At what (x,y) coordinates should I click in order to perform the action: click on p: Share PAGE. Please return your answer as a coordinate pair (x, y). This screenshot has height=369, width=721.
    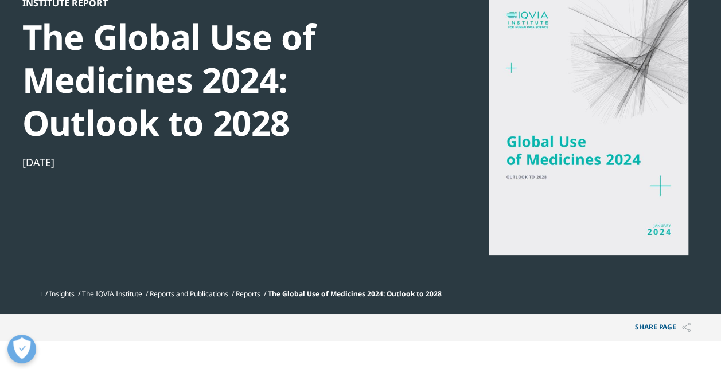
    Looking at the image, I should click on (663, 328).